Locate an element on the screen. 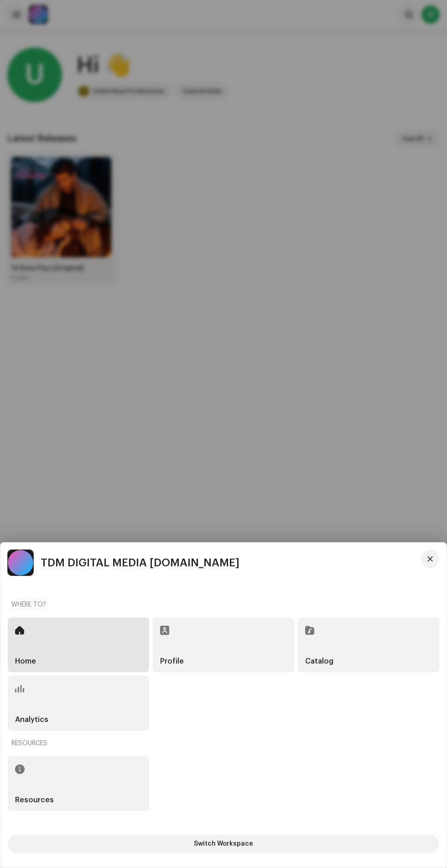 The image size is (447, 868). h5: Home is located at coordinates (26, 661).